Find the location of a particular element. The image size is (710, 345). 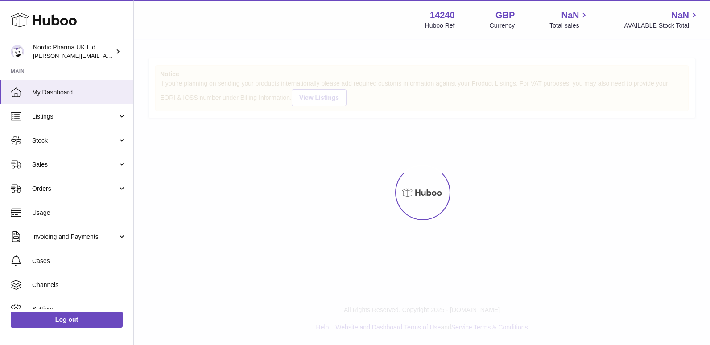

div: Nordic Pharma UK Ltd is located at coordinates (73, 52).